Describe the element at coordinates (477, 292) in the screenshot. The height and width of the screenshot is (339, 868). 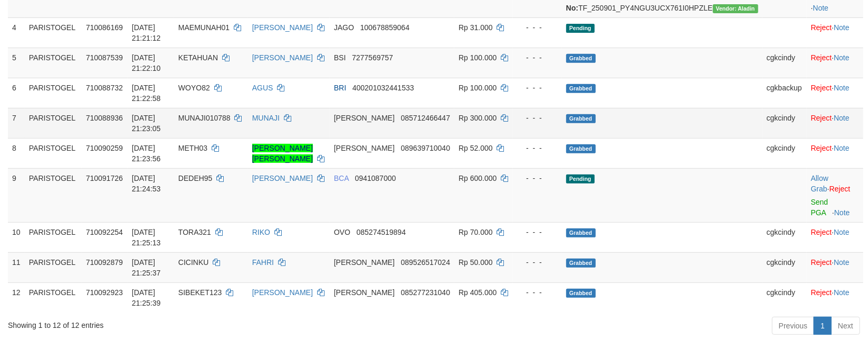
I see `span: Rp 405.000` at that location.